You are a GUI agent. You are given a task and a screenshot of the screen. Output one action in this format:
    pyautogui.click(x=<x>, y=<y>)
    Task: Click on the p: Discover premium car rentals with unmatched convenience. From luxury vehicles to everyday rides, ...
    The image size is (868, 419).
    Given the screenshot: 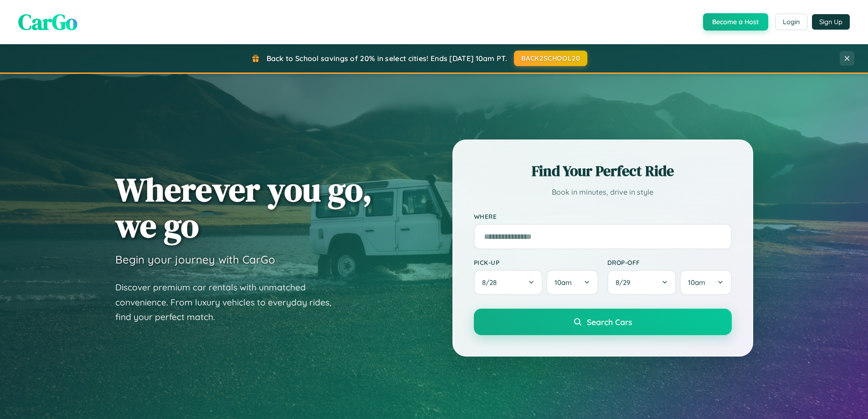 What is the action you would take?
    pyautogui.click(x=229, y=303)
    